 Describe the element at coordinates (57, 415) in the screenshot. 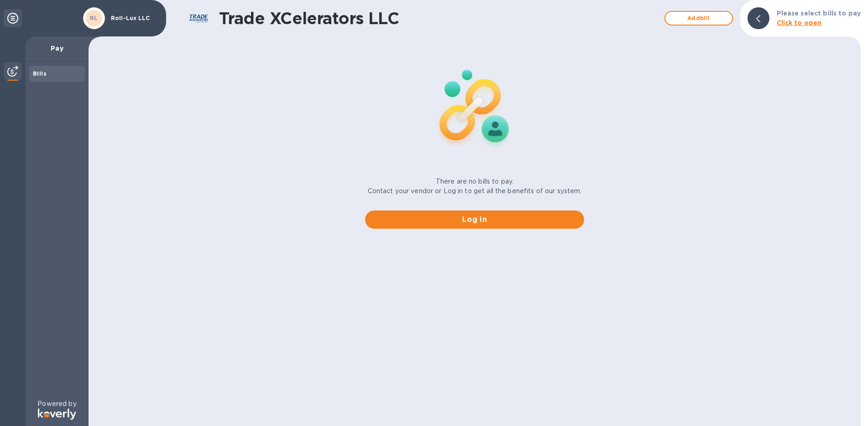

I see `img: Logo` at that location.